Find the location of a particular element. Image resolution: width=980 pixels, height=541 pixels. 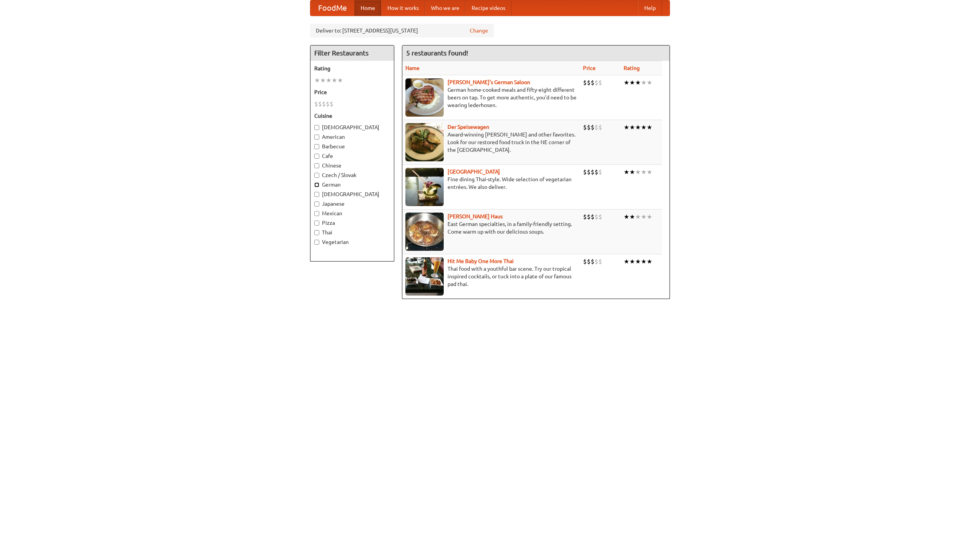

h5: Price is located at coordinates (352, 92).